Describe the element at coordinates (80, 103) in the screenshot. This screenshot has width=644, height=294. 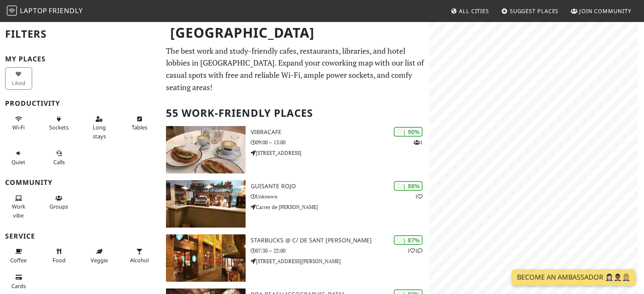
I see `h3: Productivity` at that location.